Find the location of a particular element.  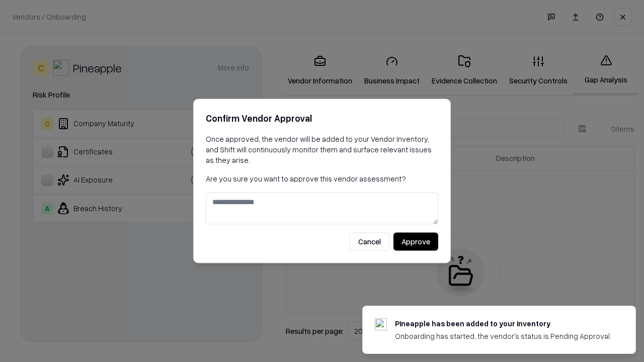

button: Approve is located at coordinates (416, 242).